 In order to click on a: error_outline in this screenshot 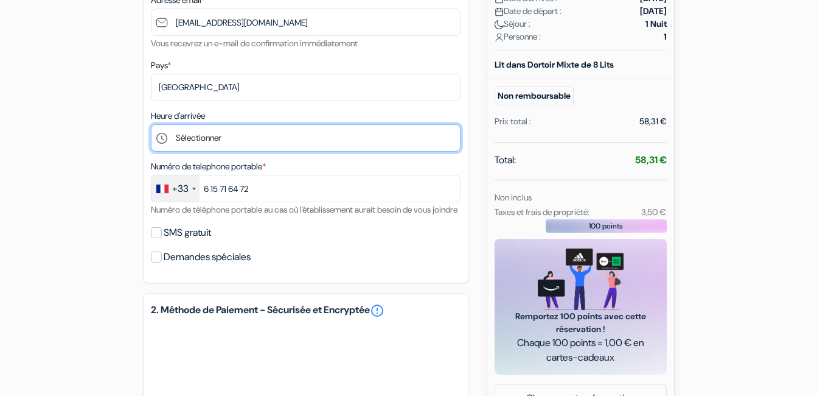, I will do `click(377, 310)`.